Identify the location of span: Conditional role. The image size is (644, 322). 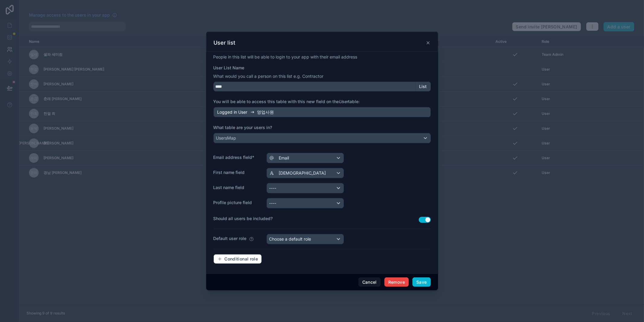
(241, 259).